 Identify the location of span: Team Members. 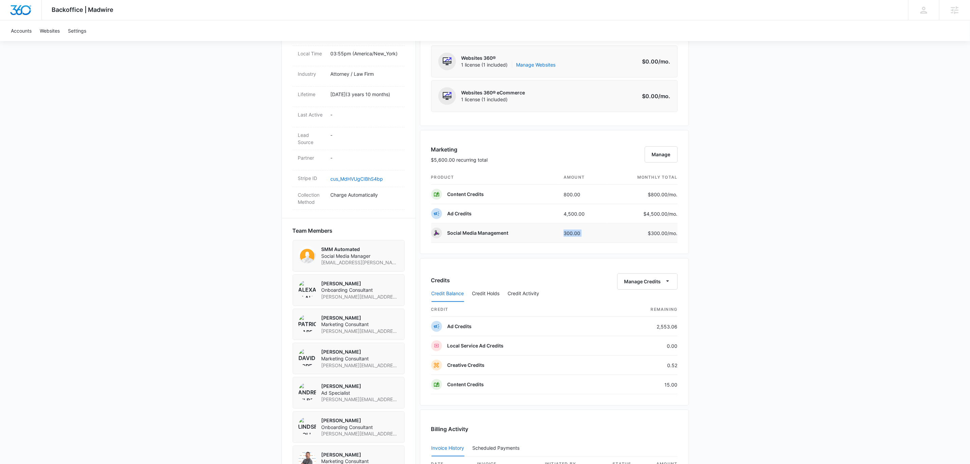
(313, 231).